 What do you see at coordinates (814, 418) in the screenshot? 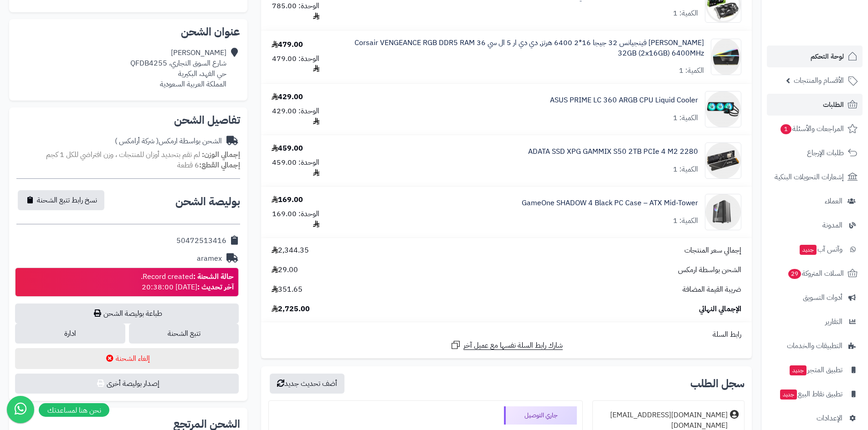
I see `a: الإعدادات` at bounding box center [814, 418].